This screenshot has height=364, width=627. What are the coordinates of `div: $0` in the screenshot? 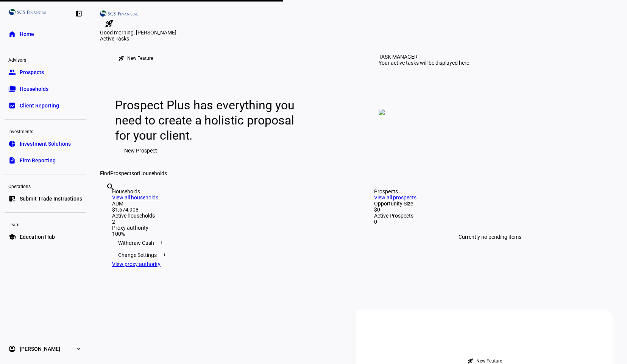 It's located at (490, 210).